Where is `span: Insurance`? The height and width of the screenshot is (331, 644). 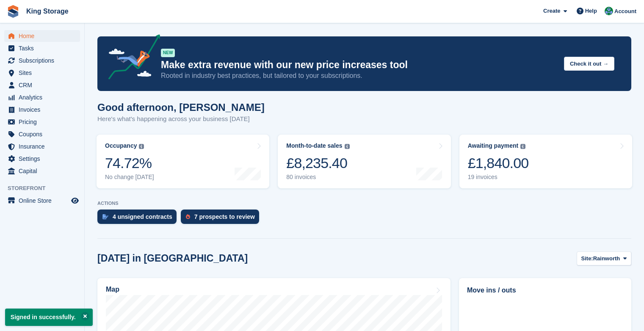
span: Insurance is located at coordinates (44, 146).